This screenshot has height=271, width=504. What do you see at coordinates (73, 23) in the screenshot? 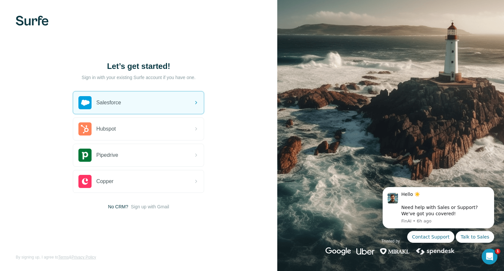
I see `div: Message content` at bounding box center [73, 23].